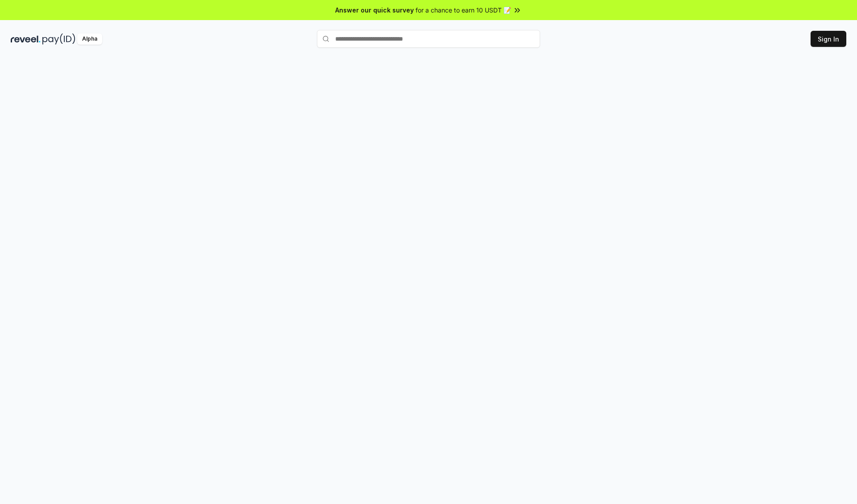  What do you see at coordinates (463, 10) in the screenshot?
I see `span: for a chance to earn 10 USDT 📝` at bounding box center [463, 10].